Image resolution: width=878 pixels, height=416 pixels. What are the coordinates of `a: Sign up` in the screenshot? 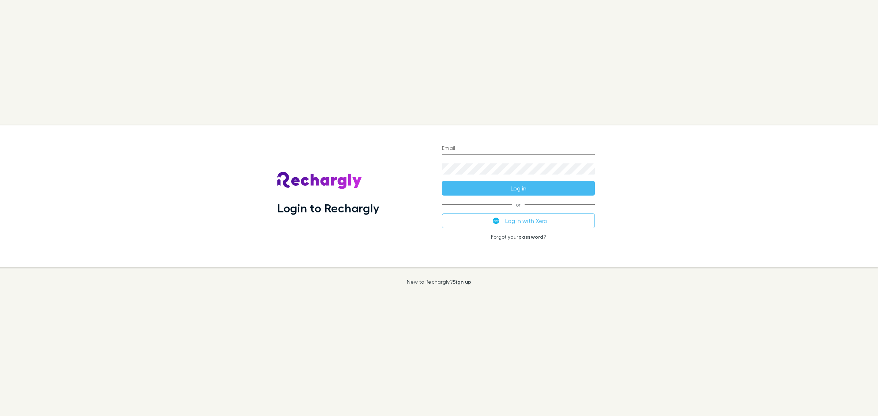 It's located at (462, 282).